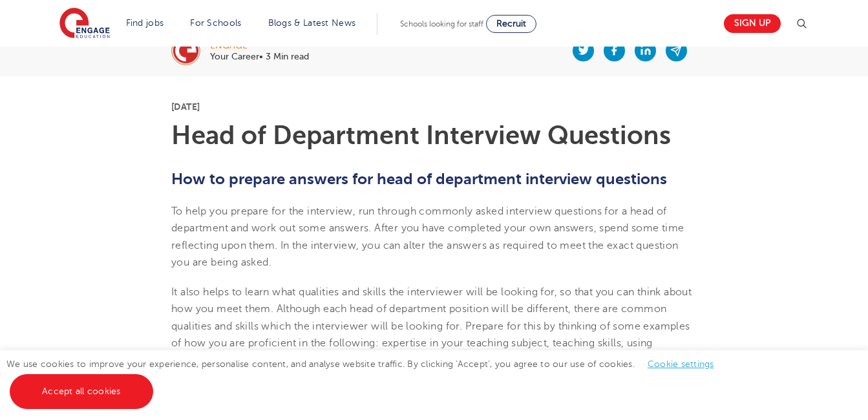 The width and height of the screenshot is (868, 420). What do you see at coordinates (419, 179) in the screenshot?
I see `span: How to prepare answers for head of department interview questions` at bounding box center [419, 179].